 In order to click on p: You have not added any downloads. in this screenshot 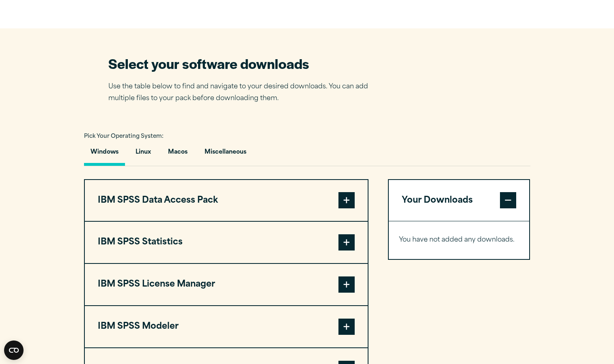, I will do `click(459, 240)`.